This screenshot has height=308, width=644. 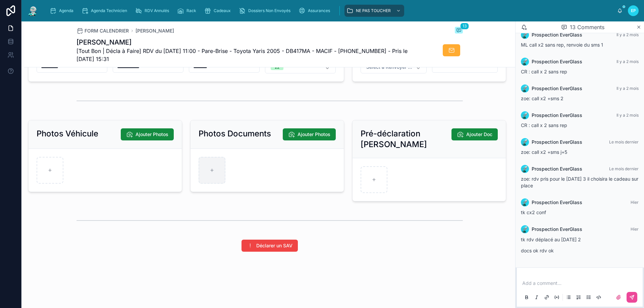 I want to click on p: docs ok rdv ok, so click(x=579, y=250).